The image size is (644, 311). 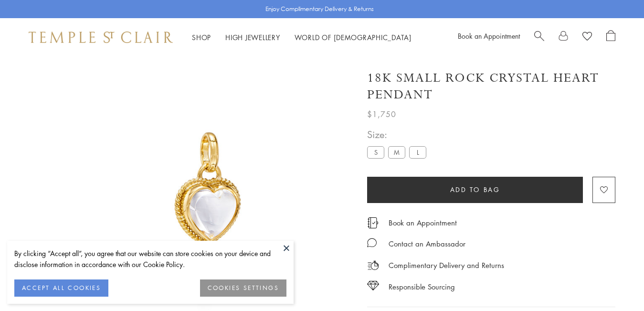 I want to click on span: $1,750, so click(x=382, y=114).